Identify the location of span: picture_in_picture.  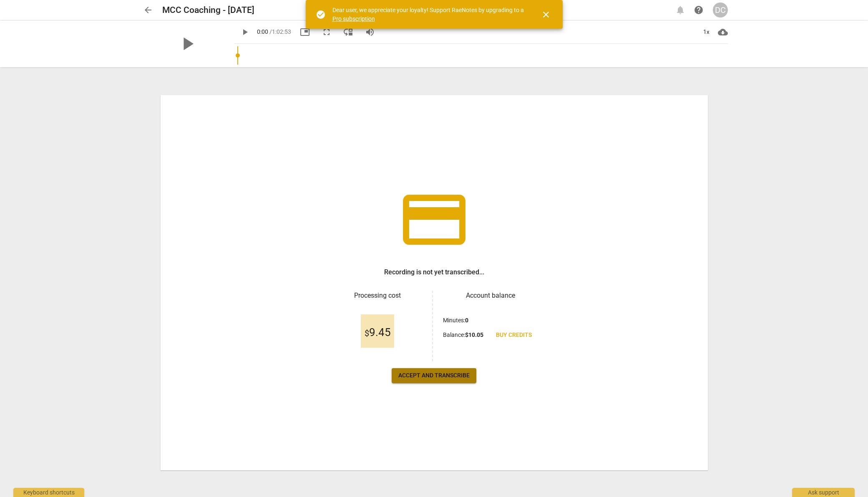
(305, 32).